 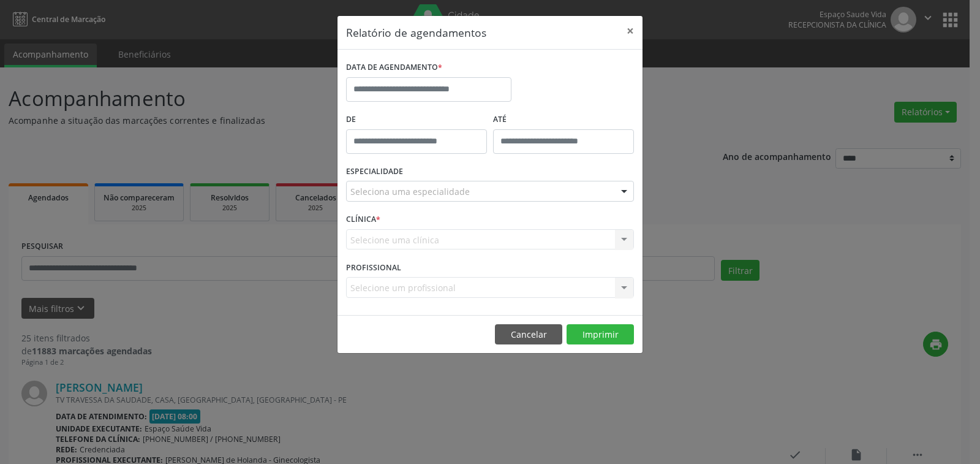 What do you see at coordinates (374, 172) in the screenshot?
I see `label: ESPECIALIDADE` at bounding box center [374, 172].